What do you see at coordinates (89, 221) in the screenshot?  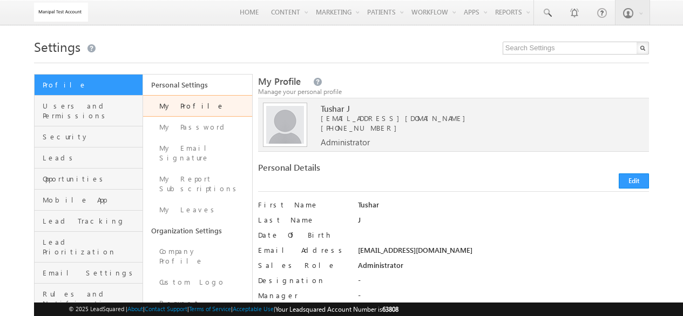 I see `a: Lead Tracking` at bounding box center [89, 221].